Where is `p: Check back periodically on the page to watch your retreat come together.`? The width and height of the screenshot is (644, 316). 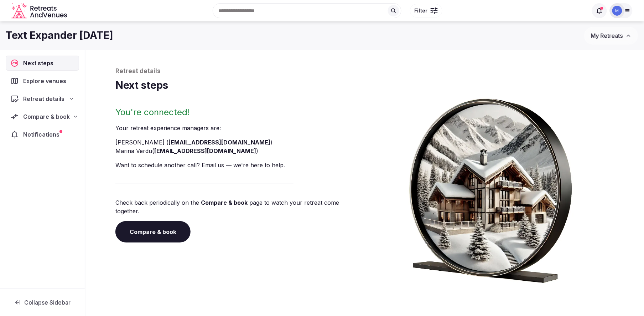 p: Check back periodically on the page to watch your retreat come together. is located at coordinates (239, 207).